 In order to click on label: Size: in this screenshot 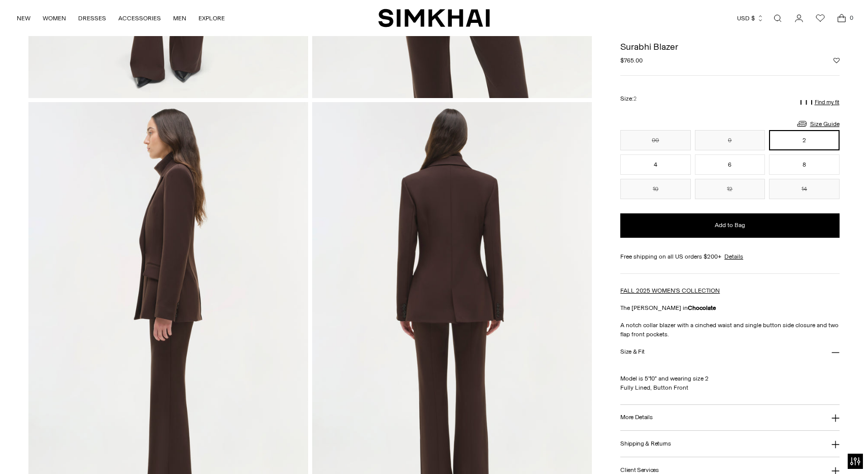, I will do `click(628, 98)`.